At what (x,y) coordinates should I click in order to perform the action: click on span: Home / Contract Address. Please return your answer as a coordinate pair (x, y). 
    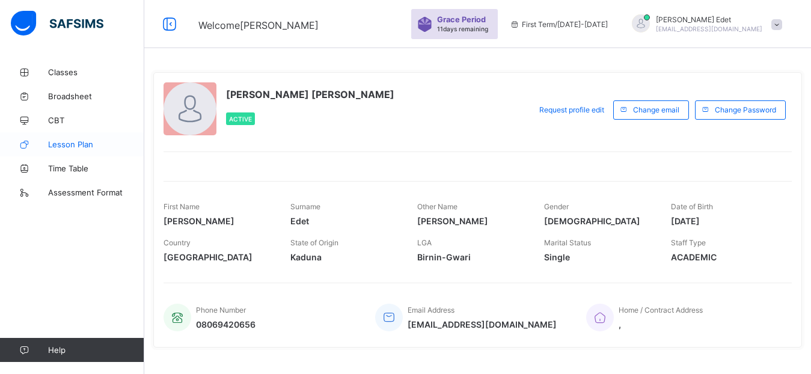
    Looking at the image, I should click on (661, 310).